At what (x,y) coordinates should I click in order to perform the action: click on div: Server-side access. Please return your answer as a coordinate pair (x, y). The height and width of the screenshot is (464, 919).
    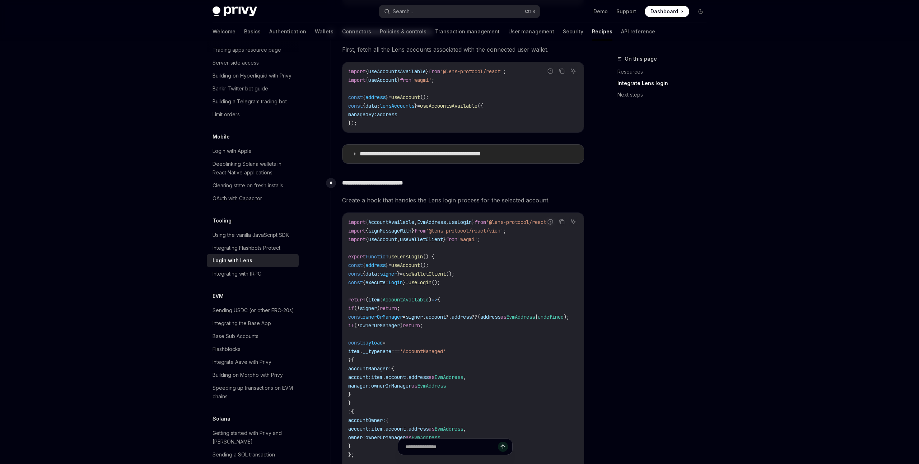
    Looking at the image, I should click on (236, 63).